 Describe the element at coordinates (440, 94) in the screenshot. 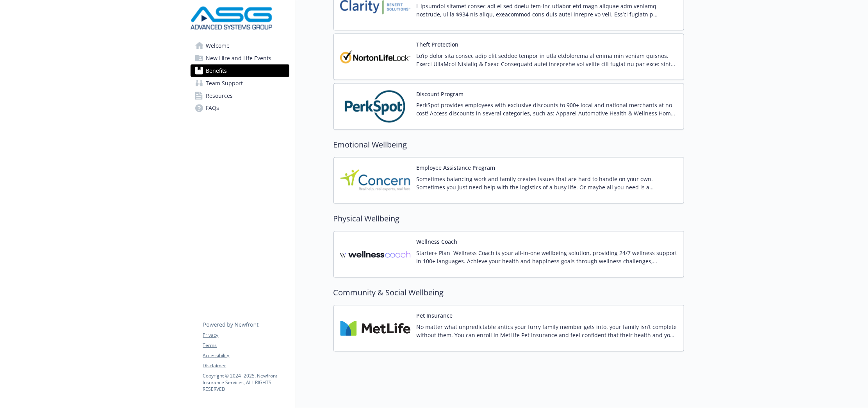

I see `button: Discount Program` at that location.